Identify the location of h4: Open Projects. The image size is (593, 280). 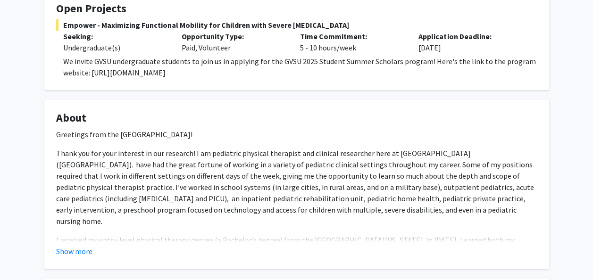
(297, 8).